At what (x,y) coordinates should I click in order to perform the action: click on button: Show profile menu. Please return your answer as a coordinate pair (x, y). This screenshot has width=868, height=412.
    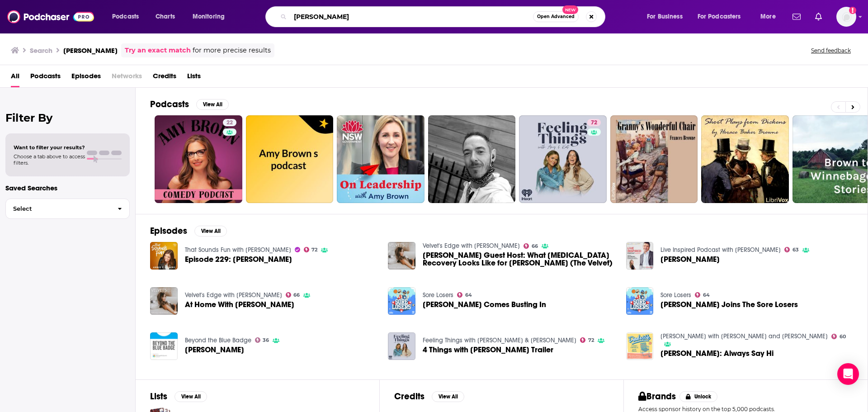
    Looking at the image, I should click on (847, 17).